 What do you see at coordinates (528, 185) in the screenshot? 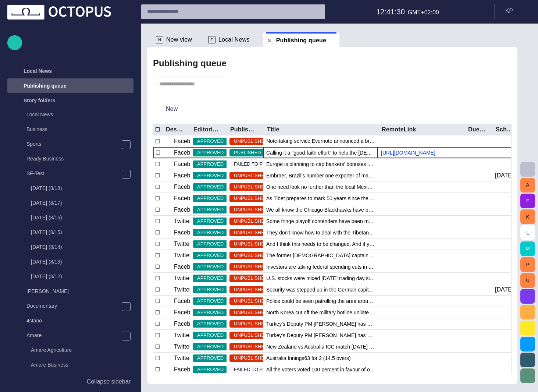
I see `button: A` at bounding box center [528, 185].